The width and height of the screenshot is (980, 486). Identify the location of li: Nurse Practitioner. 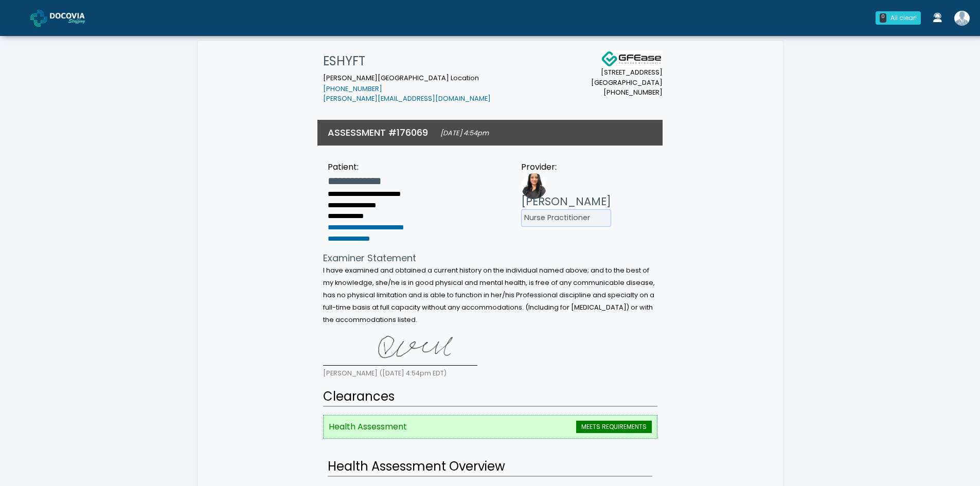
(566, 218).